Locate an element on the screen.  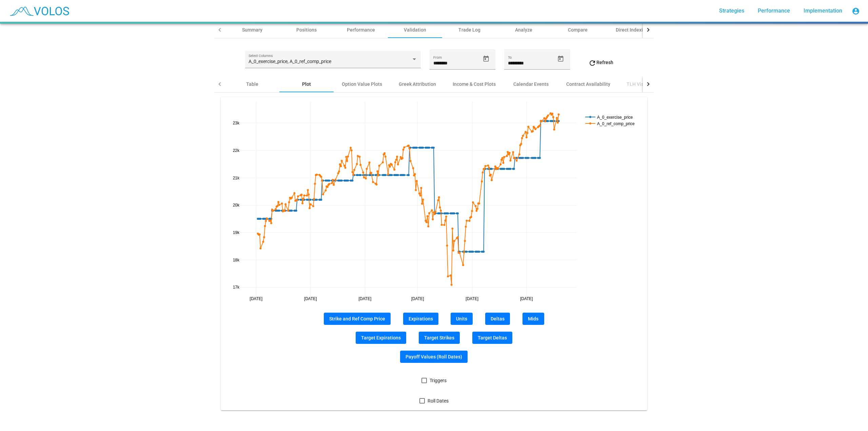
div: Summary is located at coordinates (252, 30).